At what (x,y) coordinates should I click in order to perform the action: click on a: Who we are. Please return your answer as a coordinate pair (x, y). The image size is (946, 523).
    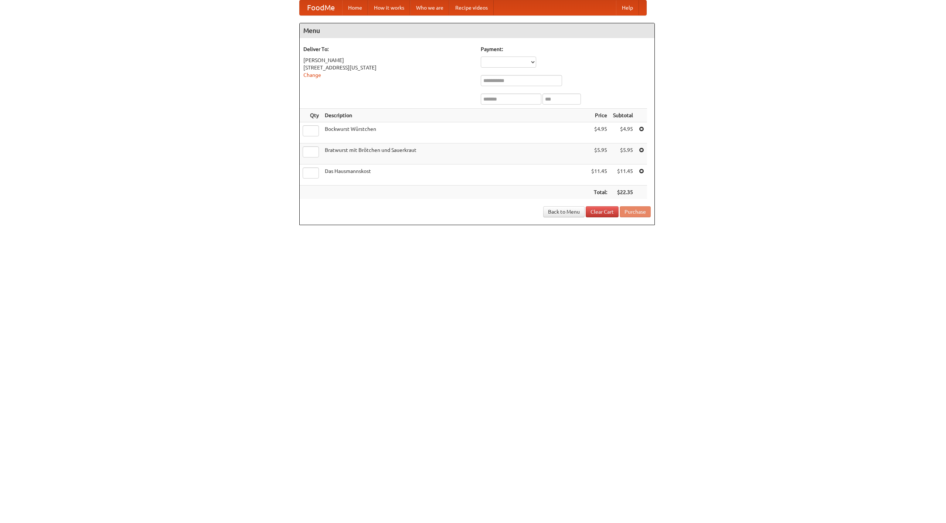
    Looking at the image, I should click on (430, 8).